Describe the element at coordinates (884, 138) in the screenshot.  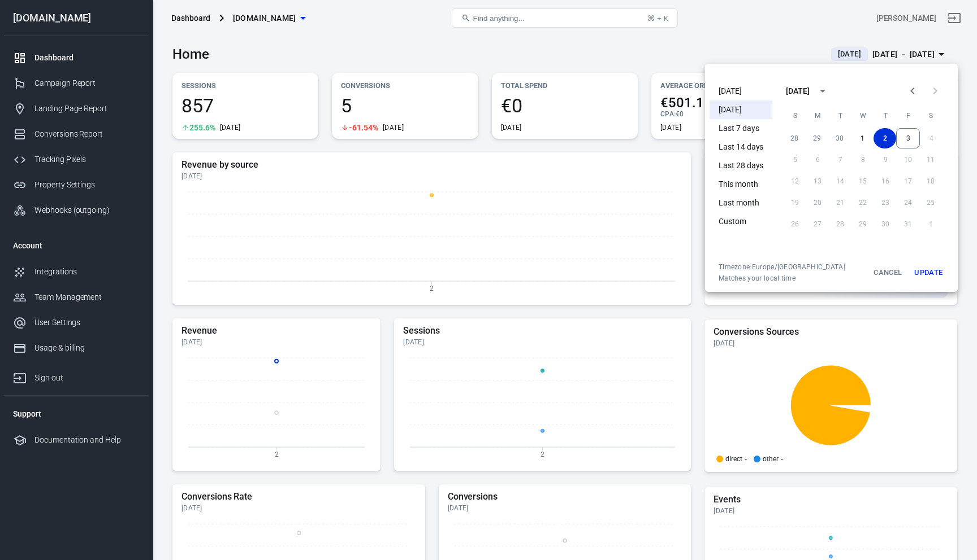
I see `button: 2` at that location.